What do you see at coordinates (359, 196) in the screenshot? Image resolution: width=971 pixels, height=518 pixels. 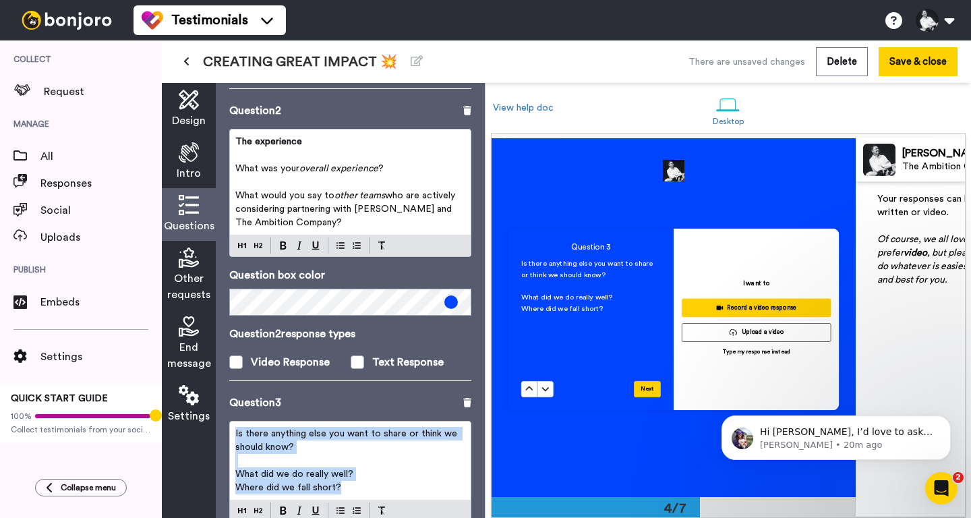 I see `span: other teams` at bounding box center [359, 196].